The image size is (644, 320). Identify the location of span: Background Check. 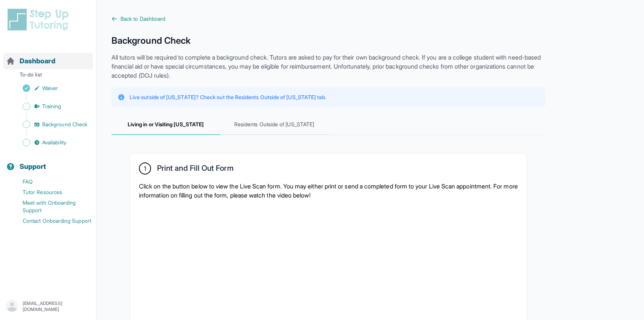
(65, 124).